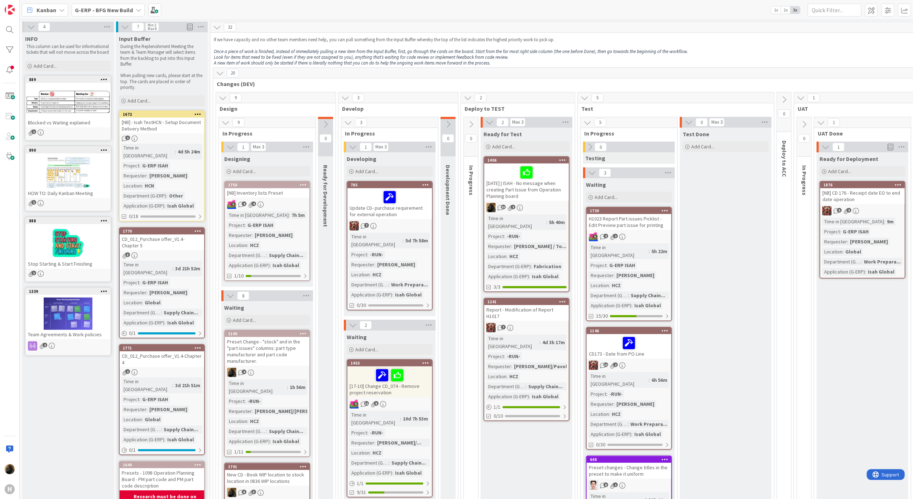 Image resolution: width=913 pixels, height=499 pixels. What do you see at coordinates (244, 203) in the screenshot?
I see `span: 4` at bounding box center [244, 203].